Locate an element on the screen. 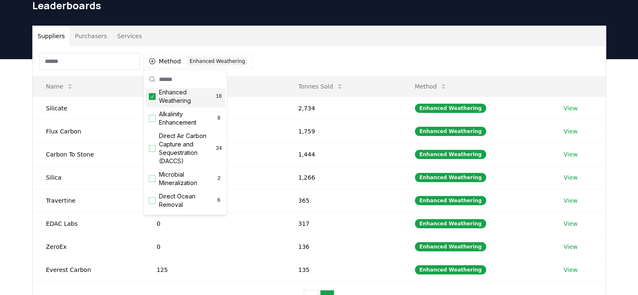  span: Direct Air Carbon Capture and Sequestration (DACCS) is located at coordinates (187, 148).